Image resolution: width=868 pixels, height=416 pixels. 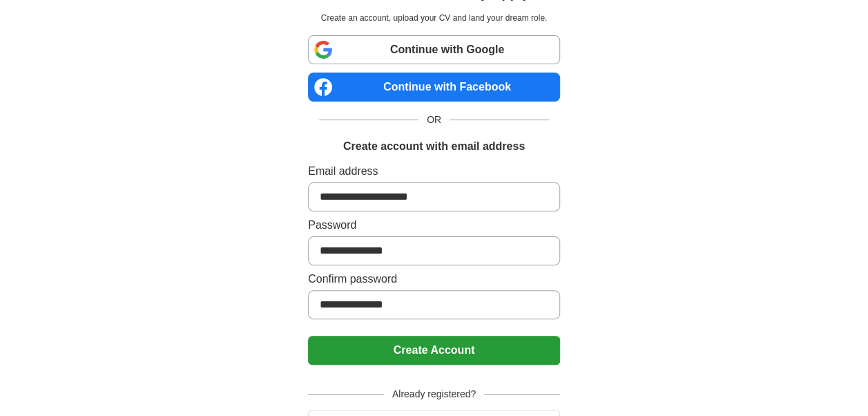 What do you see at coordinates (434, 279) in the screenshot?
I see `label: Confirm password` at bounding box center [434, 279].